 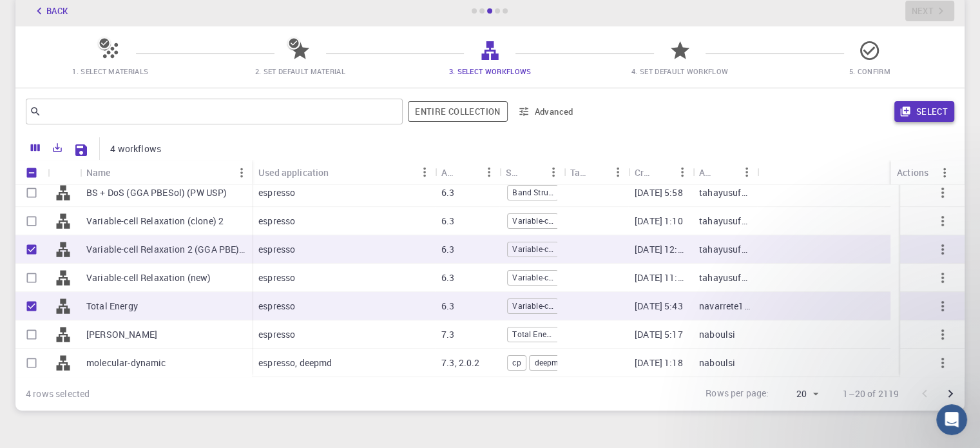 I want to click on span: Total Energy, so click(x=533, y=334).